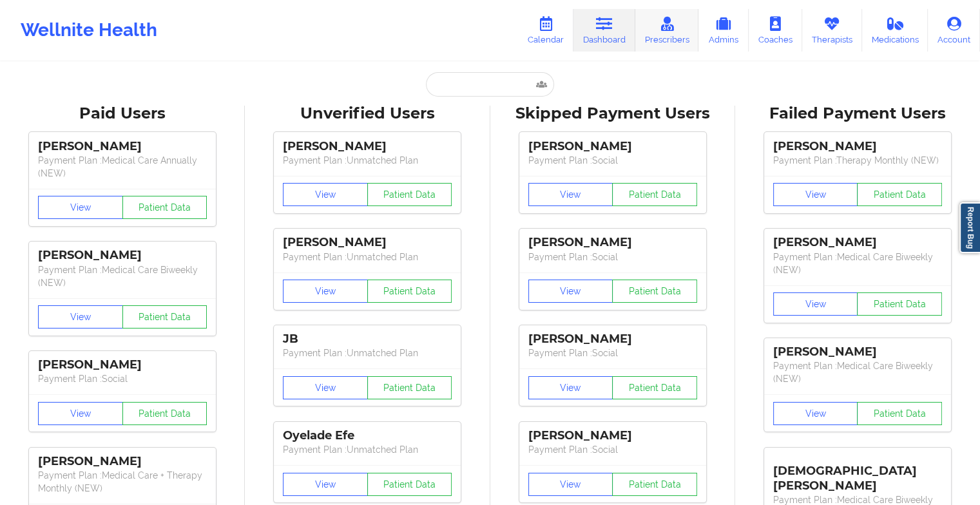 Image resolution: width=980 pixels, height=505 pixels. Describe the element at coordinates (858, 114) in the screenshot. I see `div: Failed Payment Users` at that location.